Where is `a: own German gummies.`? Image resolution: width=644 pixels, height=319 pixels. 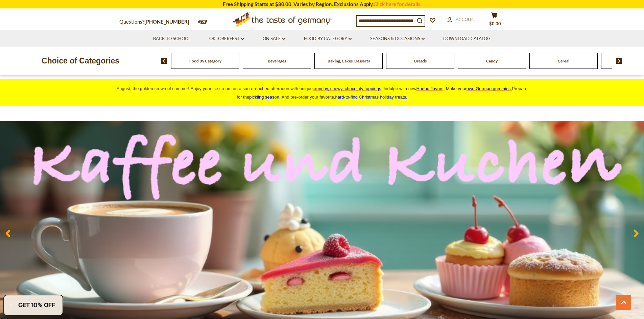 a: own German gummies. is located at coordinates (489, 88).